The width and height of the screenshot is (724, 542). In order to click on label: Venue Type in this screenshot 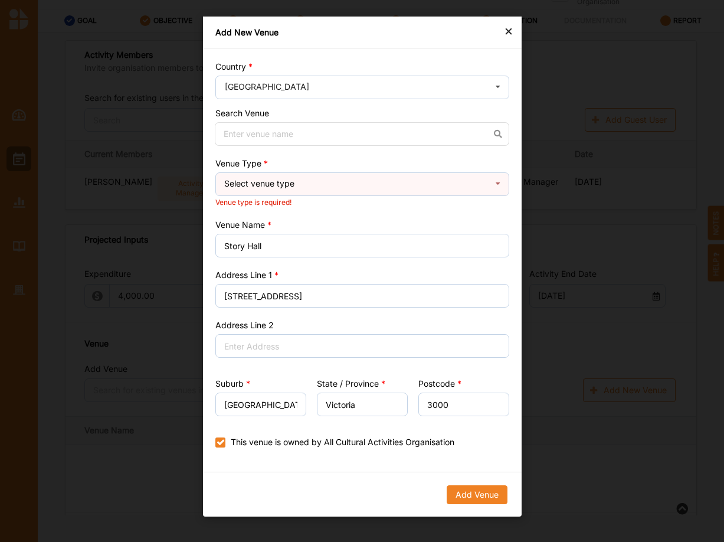, I will do `click(241, 163)`.